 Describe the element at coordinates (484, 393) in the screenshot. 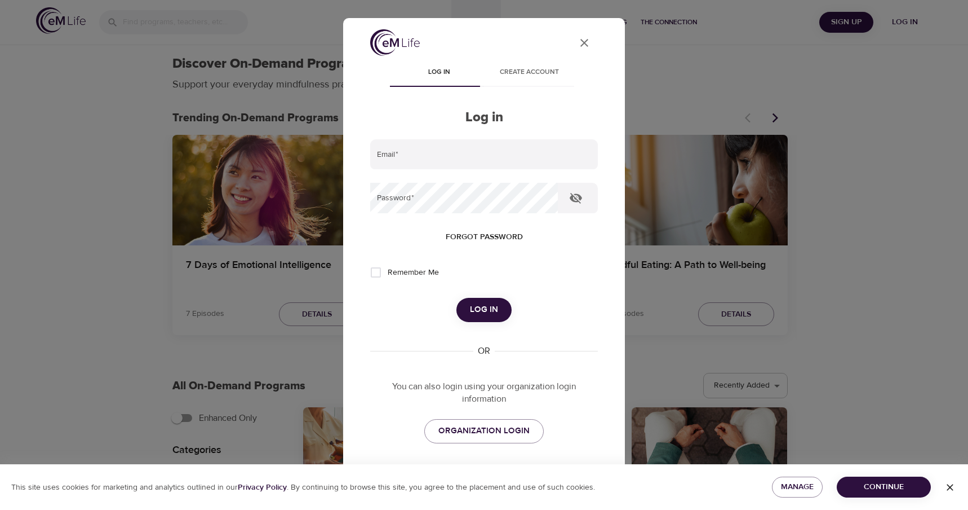

I see `p: You can also login using your organization login information` at that location.